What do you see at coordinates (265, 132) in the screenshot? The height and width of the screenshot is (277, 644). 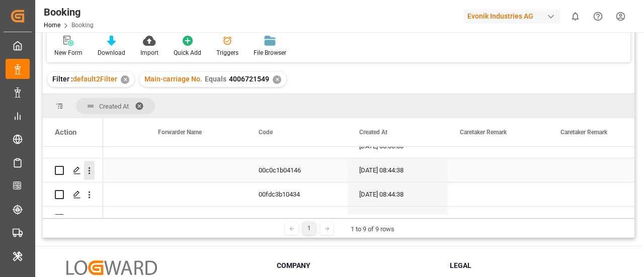 I see `span: Code` at bounding box center [265, 132].